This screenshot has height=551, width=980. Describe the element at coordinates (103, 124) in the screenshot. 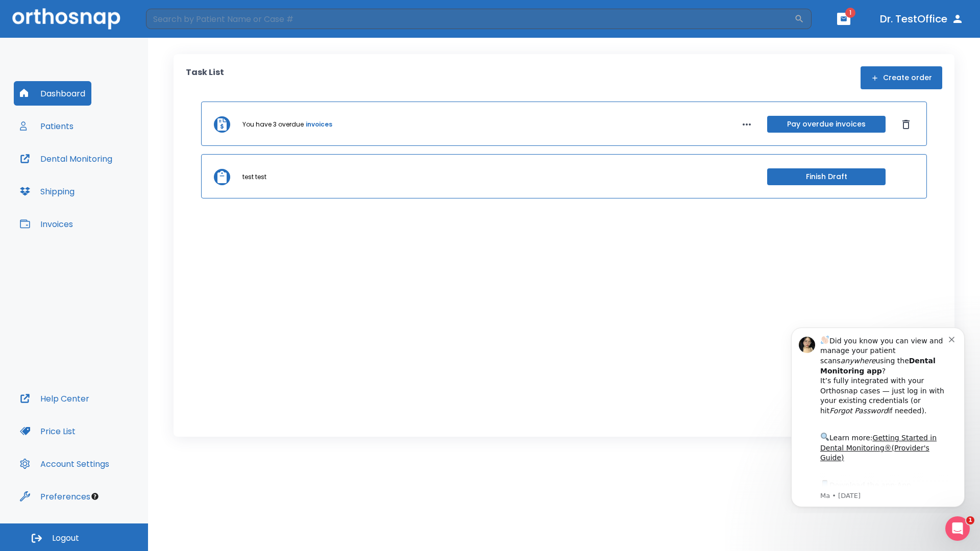

I see `a: Getting Started in Dental Monitoring` at that location.